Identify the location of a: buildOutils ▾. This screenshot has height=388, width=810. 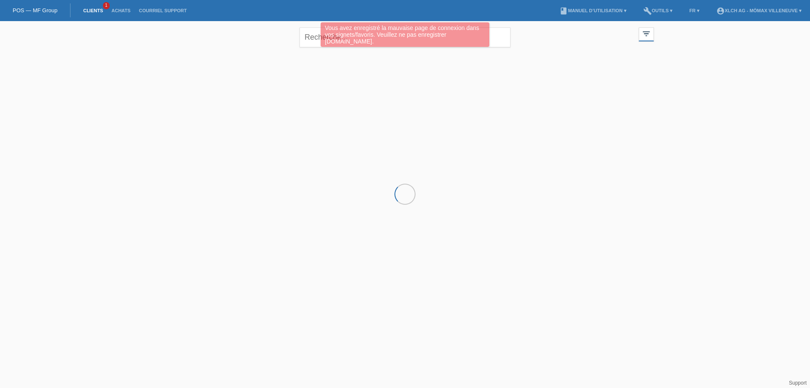
(658, 11).